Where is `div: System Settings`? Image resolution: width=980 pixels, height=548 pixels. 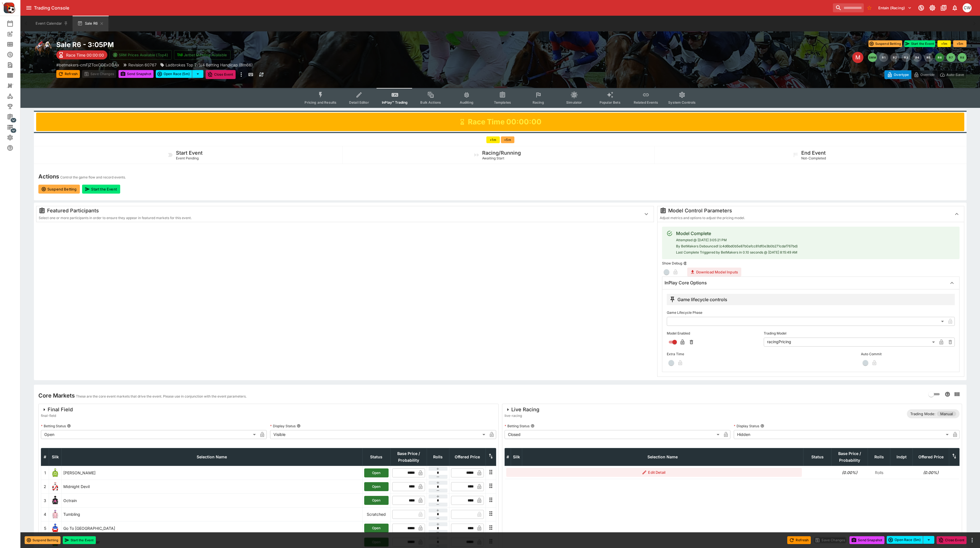 div: System Settings is located at coordinates (15, 137).